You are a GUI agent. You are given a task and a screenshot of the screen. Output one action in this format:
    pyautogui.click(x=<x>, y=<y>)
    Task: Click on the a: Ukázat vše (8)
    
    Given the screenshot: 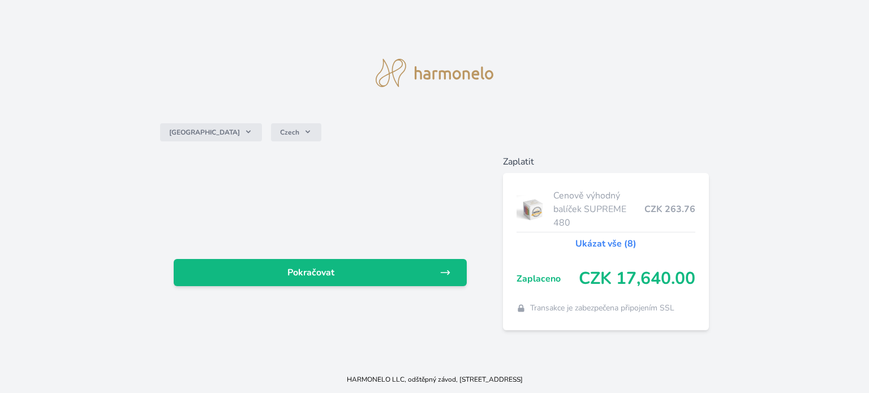 What is the action you would take?
    pyautogui.click(x=606, y=244)
    